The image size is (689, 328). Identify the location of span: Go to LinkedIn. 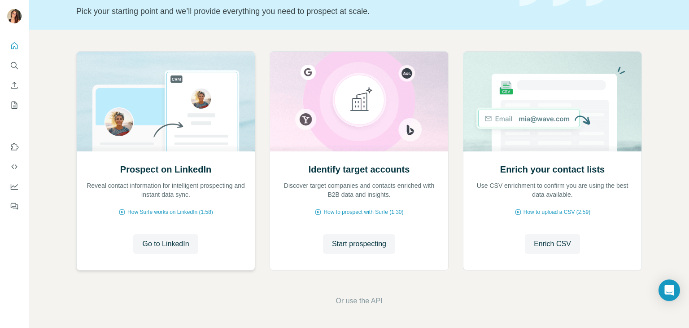
(166, 244).